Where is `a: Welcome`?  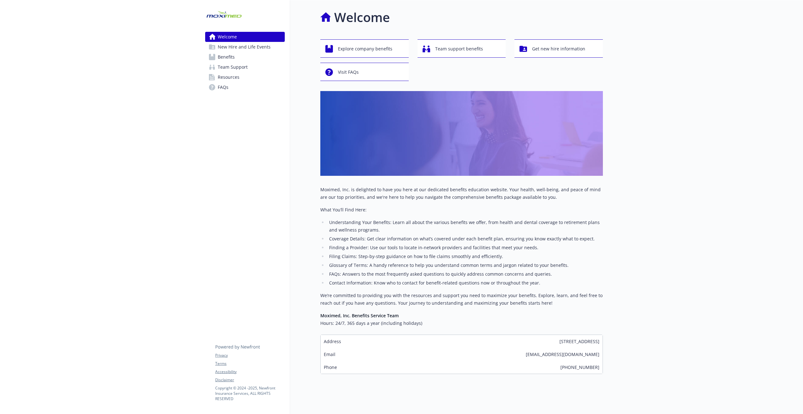
a: Welcome is located at coordinates (245, 37).